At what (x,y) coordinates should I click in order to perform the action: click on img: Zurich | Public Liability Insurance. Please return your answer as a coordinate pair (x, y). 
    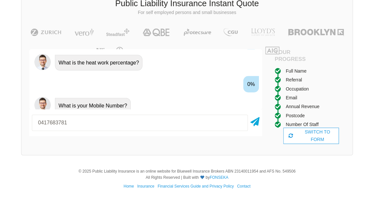
    Looking at the image, I should click on (46, 32).